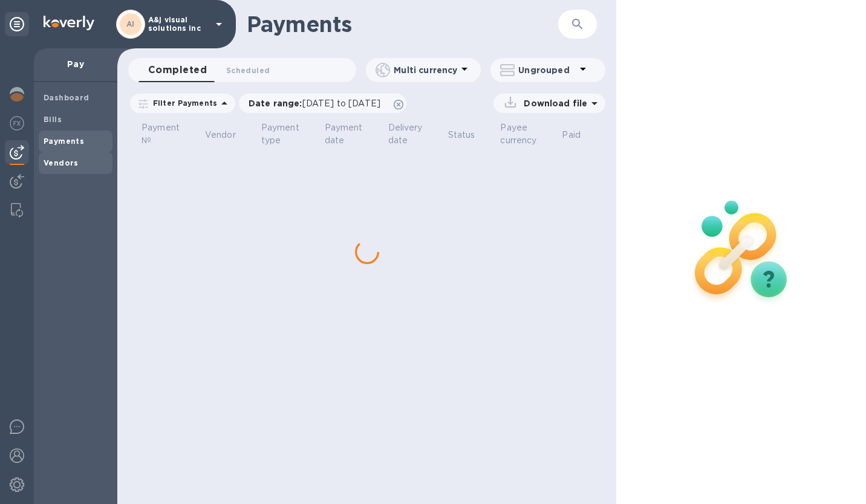 Image resolution: width=866 pixels, height=504 pixels. What do you see at coordinates (66, 97) in the screenshot?
I see `b: Dashboard` at bounding box center [66, 97].